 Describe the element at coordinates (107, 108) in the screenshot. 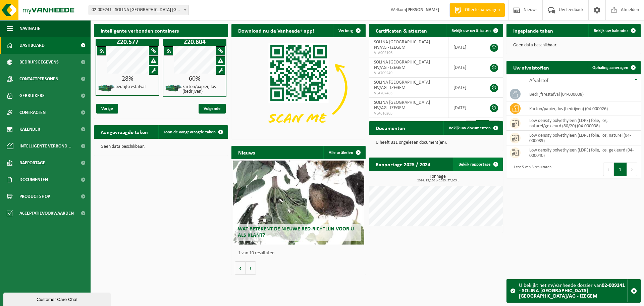

I see `span: Vorige` at that location.